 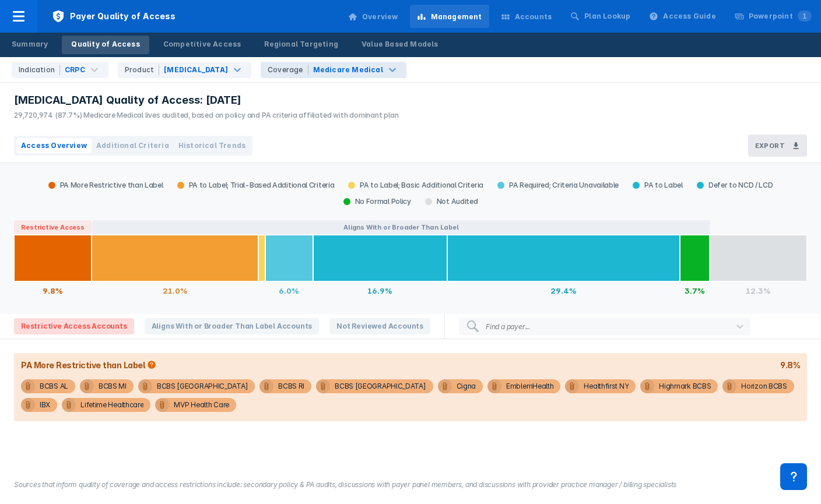 I want to click on a: Summary, so click(x=30, y=45).